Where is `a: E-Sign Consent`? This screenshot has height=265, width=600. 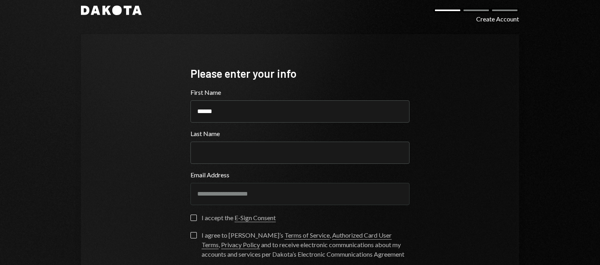 a: E-Sign Consent is located at coordinates (255, 218).